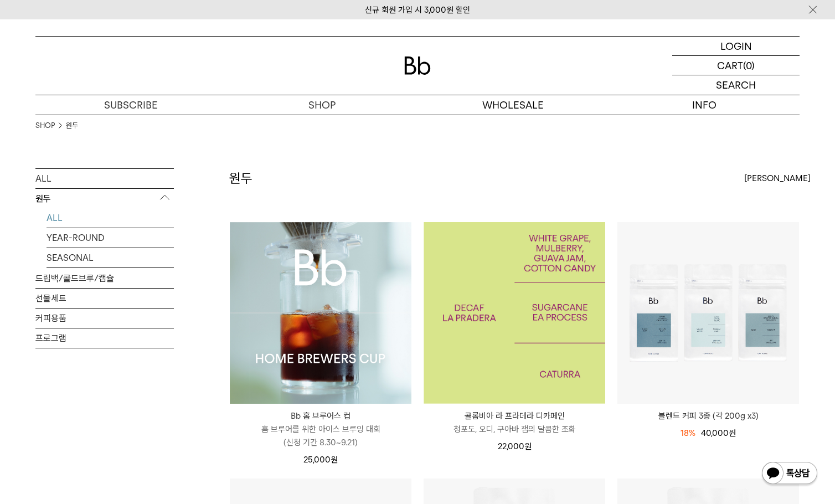  I want to click on a: Bb 홈 브루어스 컵 홈 브루어를 위한 아이스 브루잉 대회(신청 기간 8.30~9.21), so click(320, 429).